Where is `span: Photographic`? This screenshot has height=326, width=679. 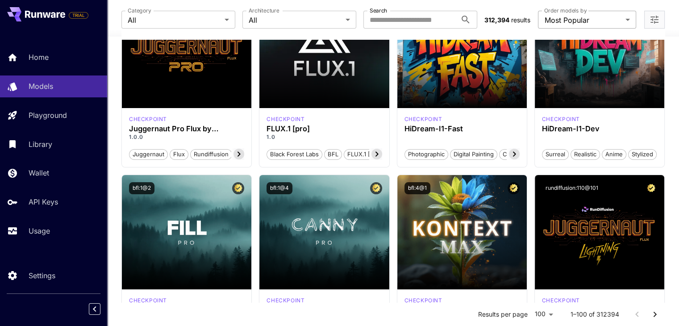
span: Photographic is located at coordinates (427, 155).